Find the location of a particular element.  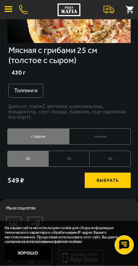

span: 430 г is located at coordinates (18, 72).